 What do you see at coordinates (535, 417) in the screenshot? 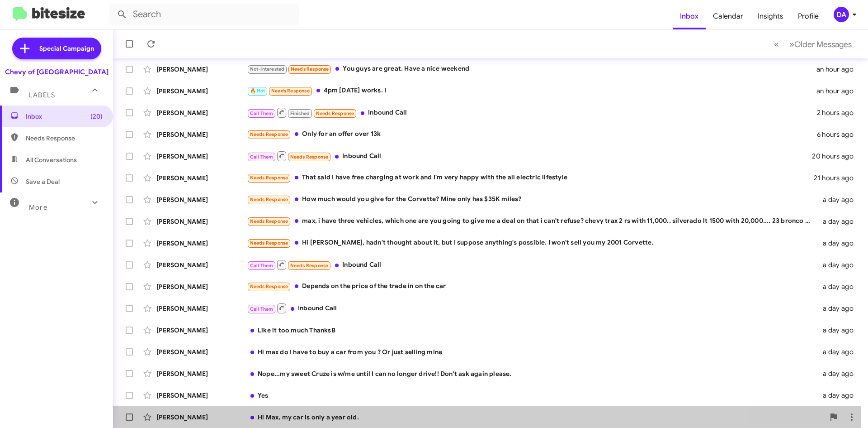
I see `div: Hi Max, my car is only a year old.` at bounding box center [535, 417].